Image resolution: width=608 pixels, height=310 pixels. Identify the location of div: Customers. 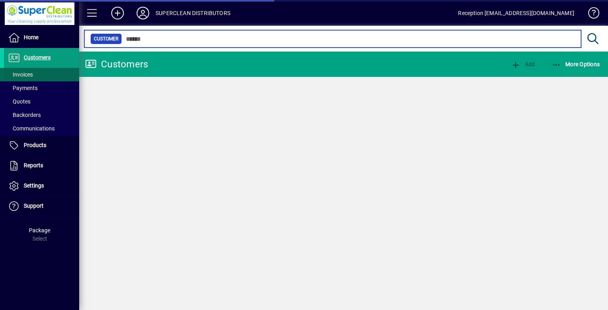
(116, 64).